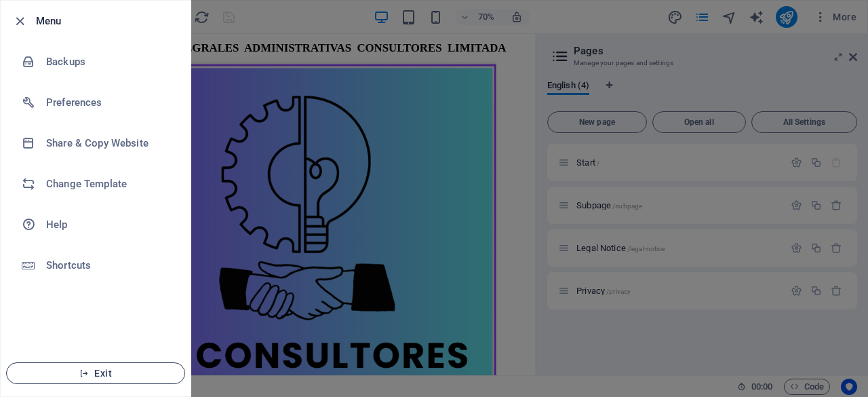 The width and height of the screenshot is (868, 397). I want to click on h6: Share & Copy Website, so click(108, 143).